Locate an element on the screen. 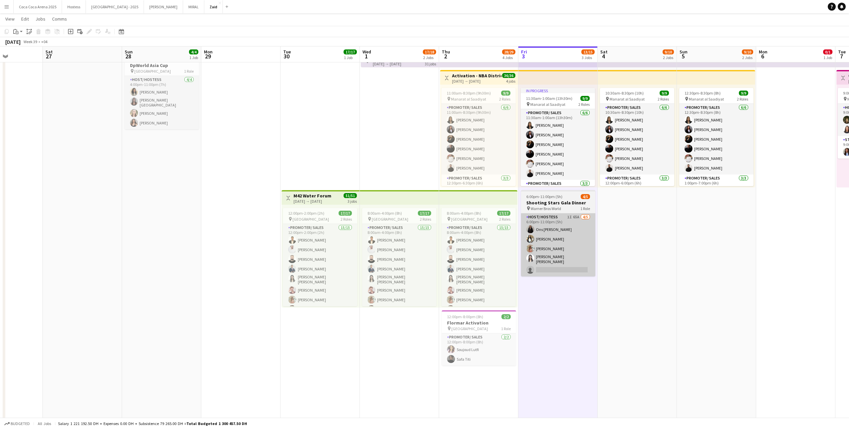 This screenshot has width=849, height=429. span: 1 is located at coordinates (366, 56).